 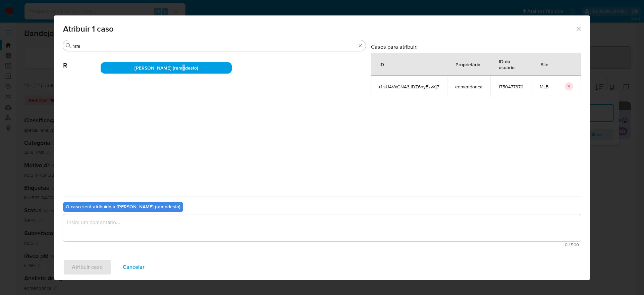 I want to click on span: 1750477370, so click(x=511, y=87).